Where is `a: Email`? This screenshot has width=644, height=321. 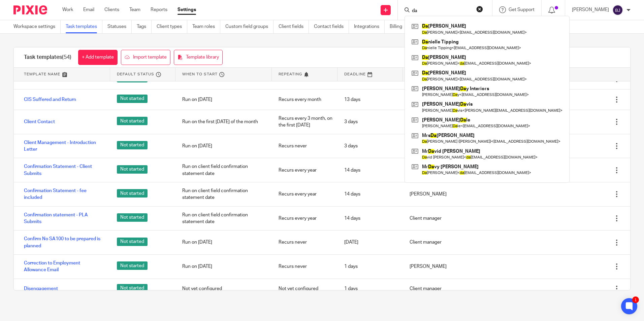
a: Email is located at coordinates (89, 10).